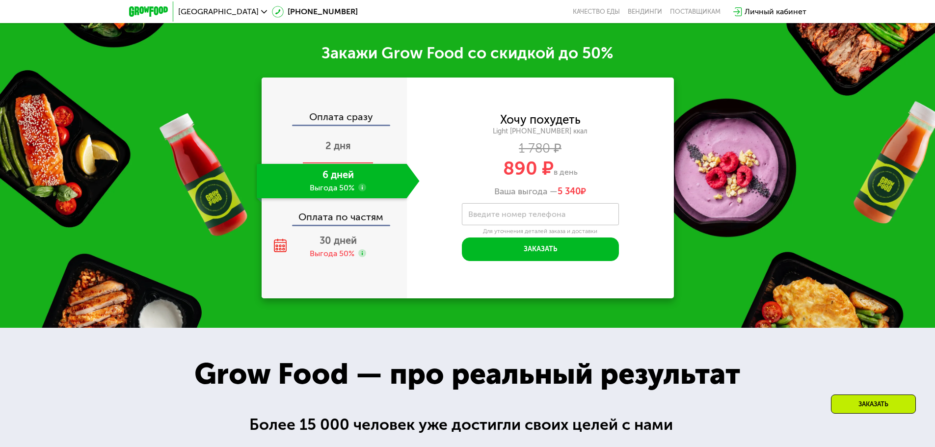 Image resolution: width=935 pixels, height=447 pixels. Describe the element at coordinates (566, 172) in the screenshot. I see `span: в день` at that location.